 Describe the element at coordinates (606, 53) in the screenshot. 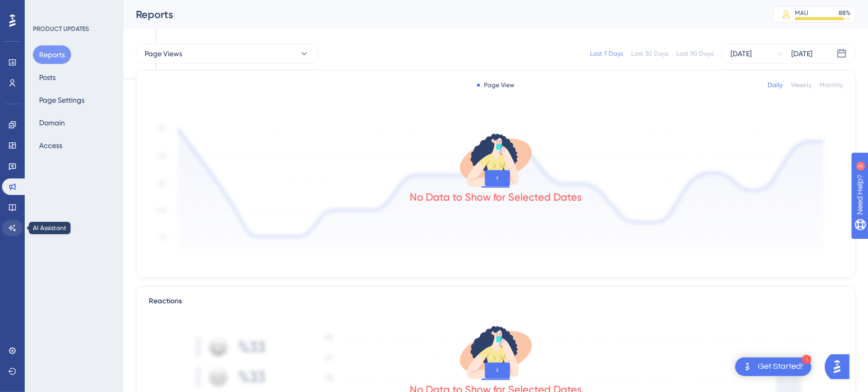

I see `div: Last 7 Days` at that location.